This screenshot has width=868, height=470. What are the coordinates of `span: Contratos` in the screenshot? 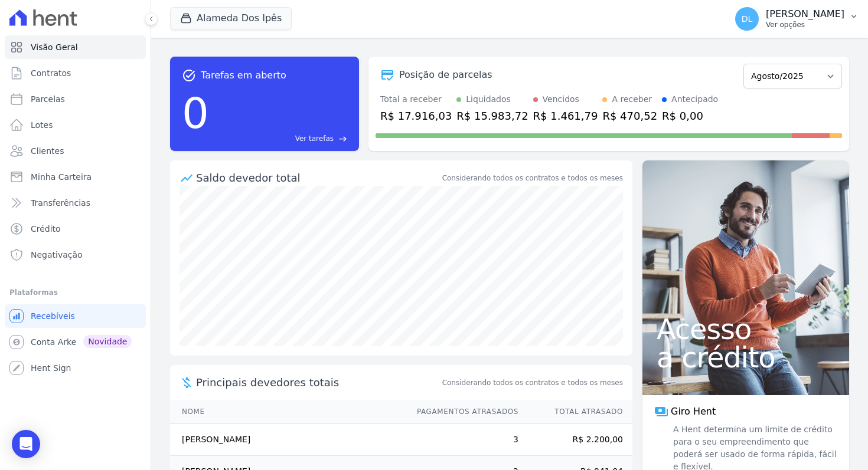 It's located at (51, 73).